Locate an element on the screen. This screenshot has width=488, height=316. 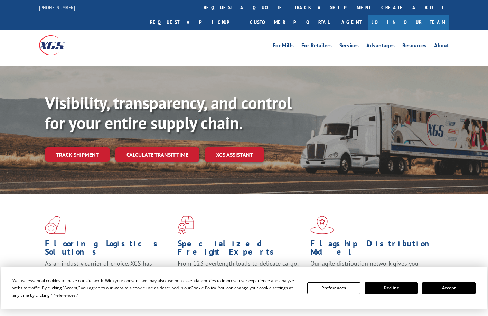
div: Cookie Consent Prompt is located at coordinates (244, 288).